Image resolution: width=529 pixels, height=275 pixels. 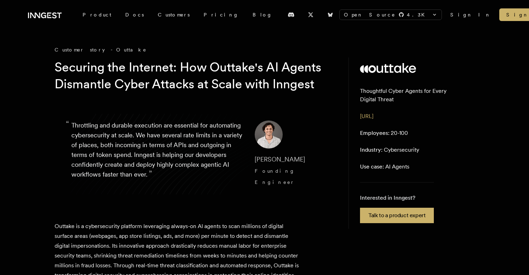 What do you see at coordinates (291, 15) in the screenshot?
I see `a: Discord` at bounding box center [291, 15].